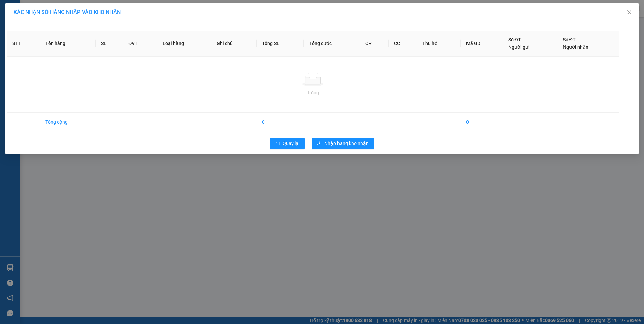 The height and width of the screenshot is (324, 644). I want to click on th: Tổng SL, so click(280, 43).